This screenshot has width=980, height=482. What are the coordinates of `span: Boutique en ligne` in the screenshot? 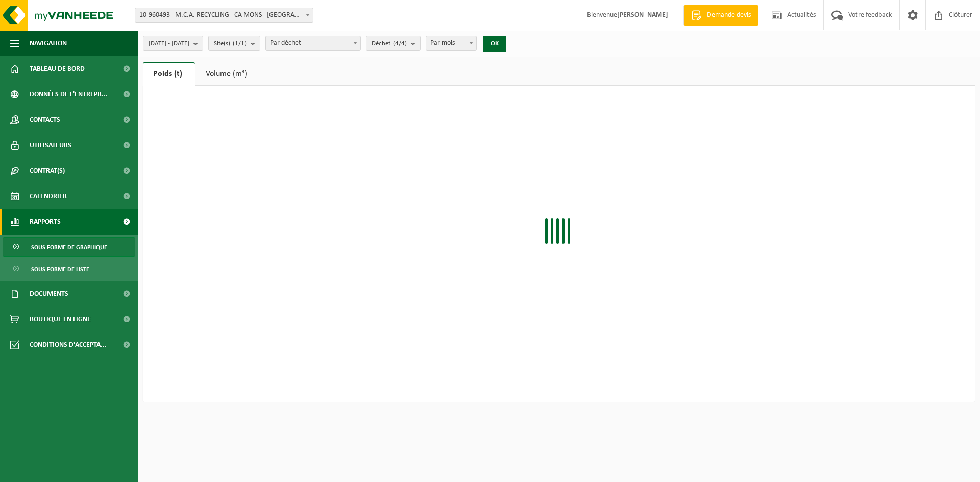 It's located at (60, 319).